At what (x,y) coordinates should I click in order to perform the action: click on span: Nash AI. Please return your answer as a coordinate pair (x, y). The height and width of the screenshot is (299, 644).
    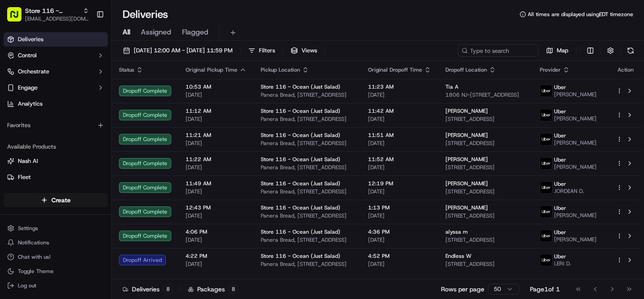
    Looking at the image, I should click on (28, 161).